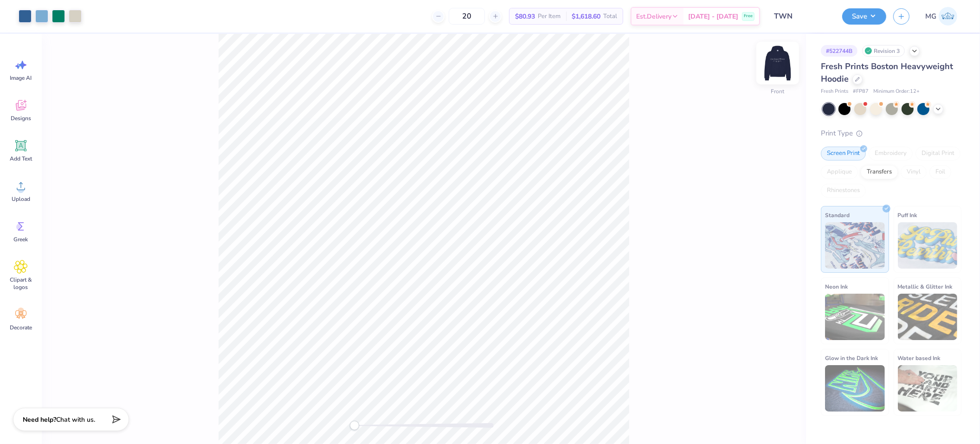 This screenshot has height=444, width=980. What do you see at coordinates (914, 172) in the screenshot?
I see `div: Vinyl` at bounding box center [914, 172].